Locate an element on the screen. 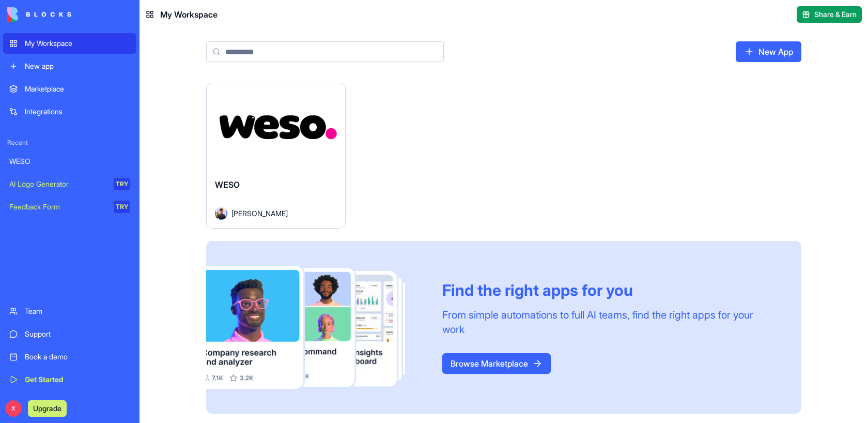 The width and height of the screenshot is (868, 423). img: Frame_181_egmpey.png is located at coordinates (316, 327).